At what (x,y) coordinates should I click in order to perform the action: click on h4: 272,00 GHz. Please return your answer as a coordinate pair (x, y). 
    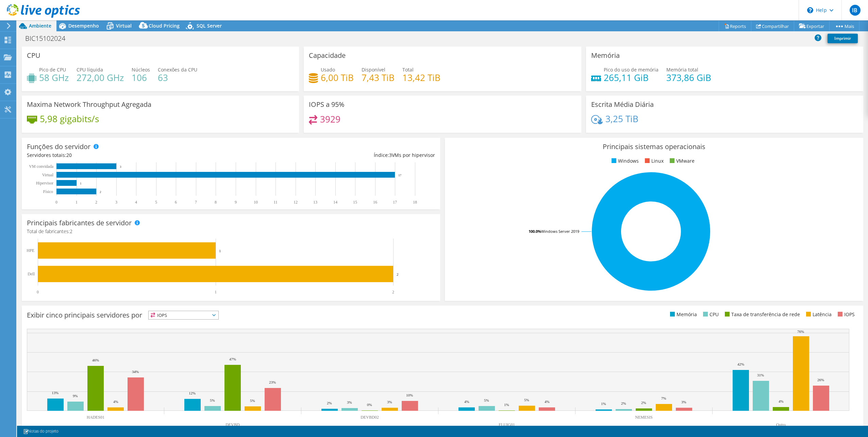
    Looking at the image, I should click on (100, 77).